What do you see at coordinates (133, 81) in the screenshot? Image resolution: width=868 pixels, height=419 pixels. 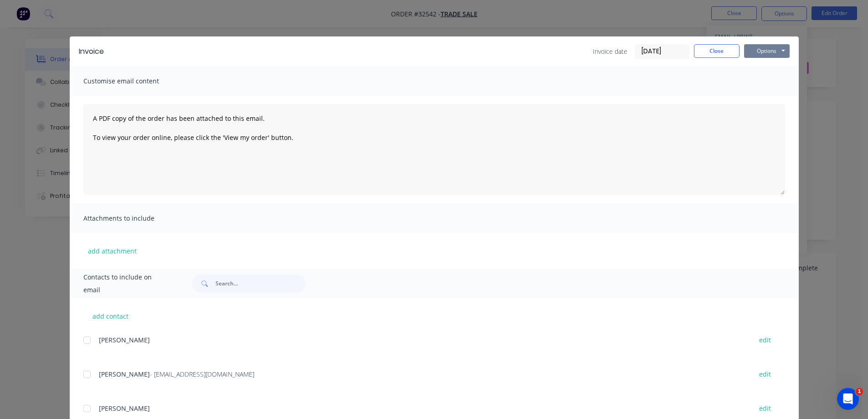 I see `span: Customise email content` at bounding box center [133, 81].